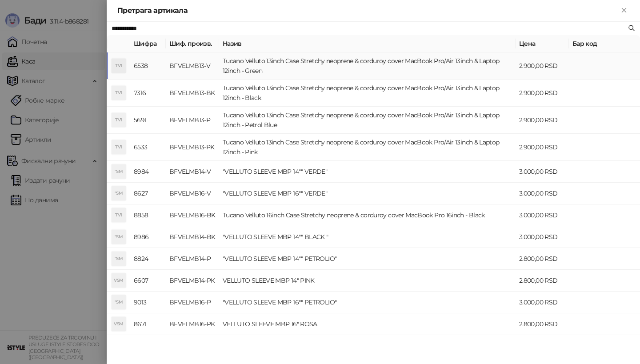 Image resolution: width=640 pixels, height=364 pixels. What do you see at coordinates (193, 259) in the screenshot?
I see `td: BFVELMB14-P` at bounding box center [193, 259].